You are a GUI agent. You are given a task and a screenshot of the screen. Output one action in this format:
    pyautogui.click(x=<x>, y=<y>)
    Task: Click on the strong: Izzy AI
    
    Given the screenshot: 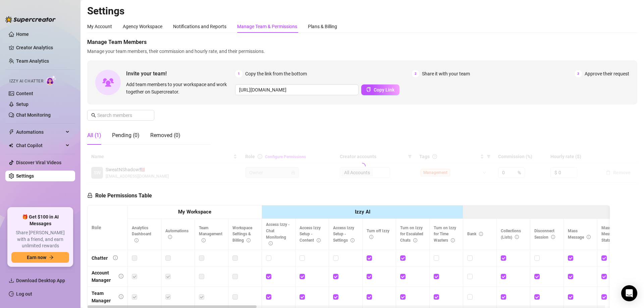 What is the action you would take?
    pyautogui.click(x=362, y=212)
    